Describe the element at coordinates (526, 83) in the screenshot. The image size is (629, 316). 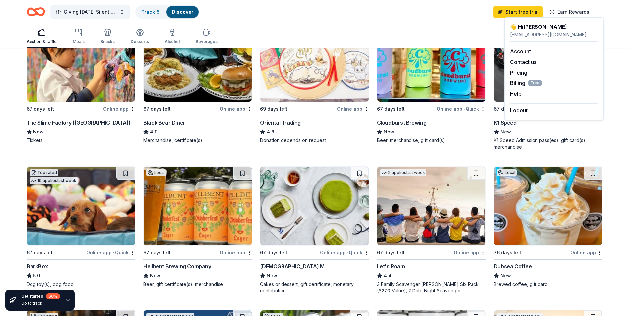
I see `button: BillingFree` at that location.